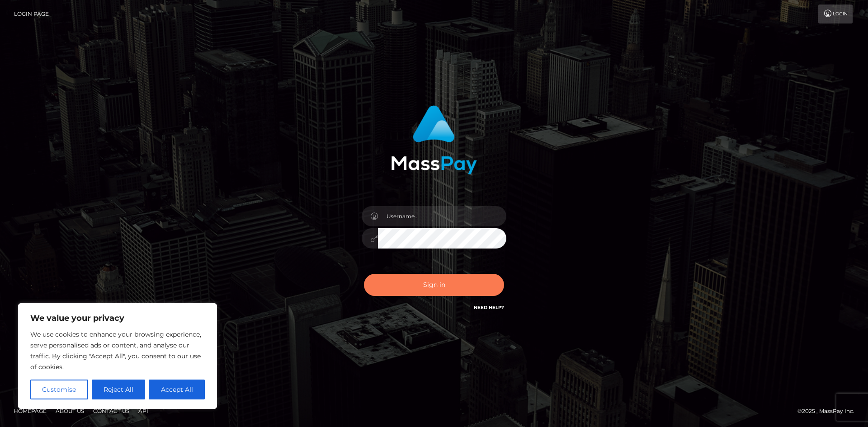  Describe the element at coordinates (117, 356) in the screenshot. I see `div: We value your privacy` at that location.